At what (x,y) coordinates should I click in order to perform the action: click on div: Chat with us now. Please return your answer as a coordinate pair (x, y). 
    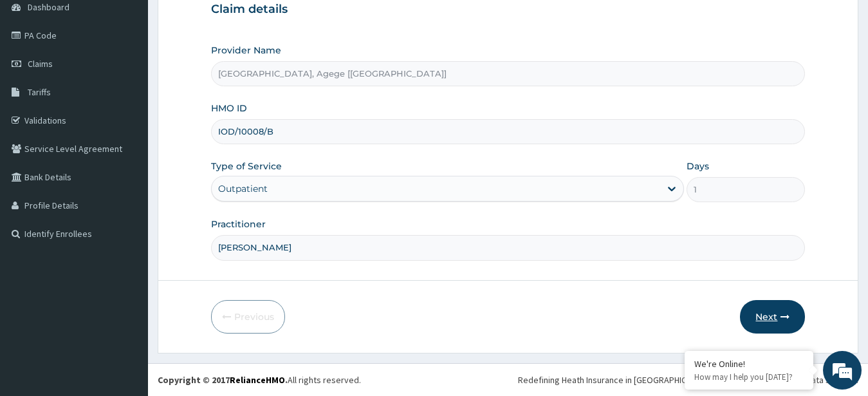
    Looking at the image, I should click on (142, 80).